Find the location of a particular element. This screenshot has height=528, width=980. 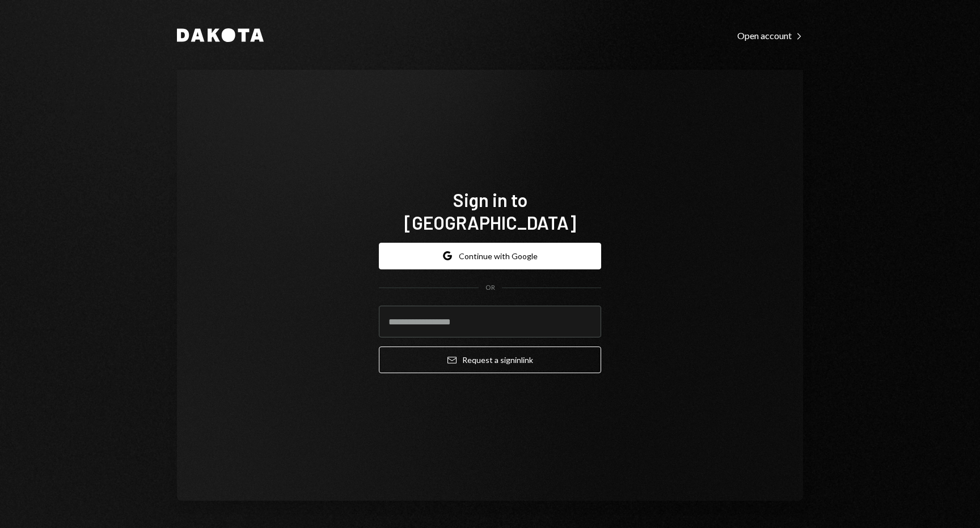

button: Continue with Google is located at coordinates (490, 256).